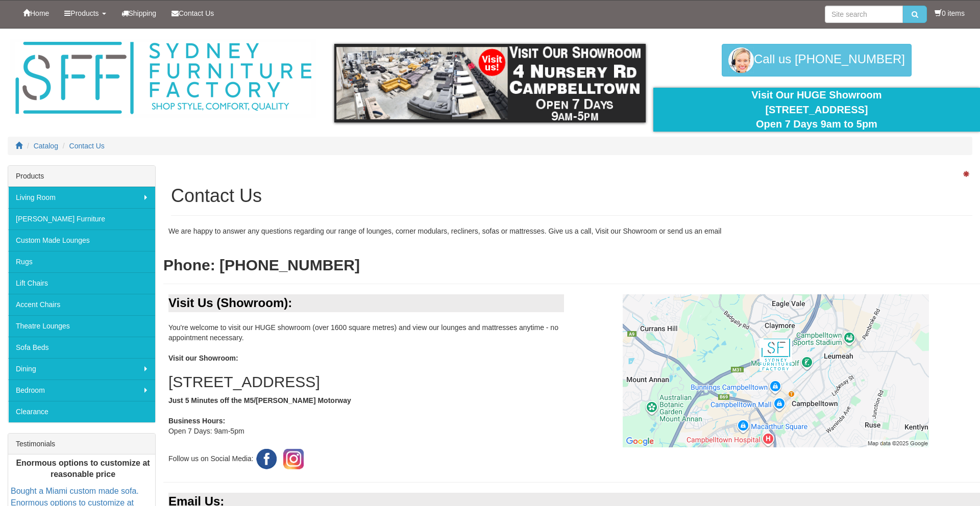 This screenshot has width=980, height=506. What do you see at coordinates (775, 370) in the screenshot?
I see `img: Click to activate map` at bounding box center [775, 370].